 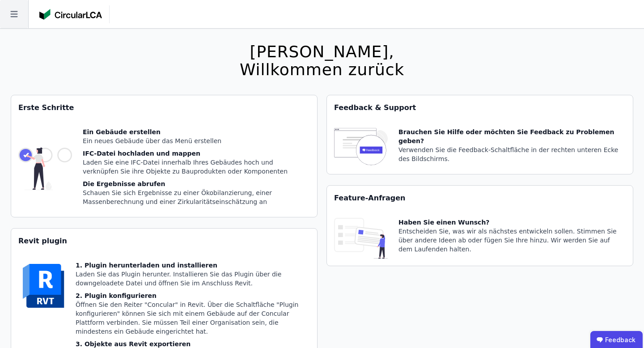 I want to click on div: 1. Plugin herunterladen und installieren, so click(x=193, y=265).